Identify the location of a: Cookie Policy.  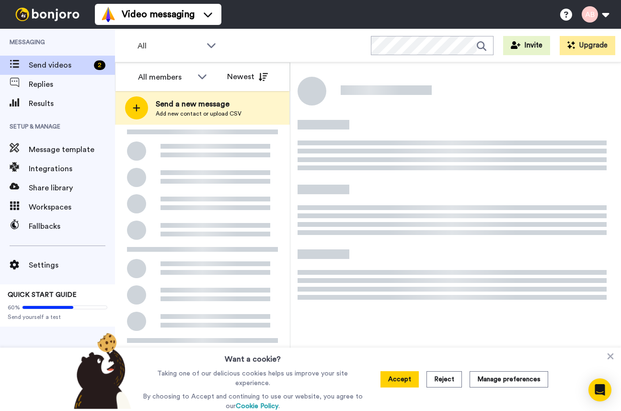
(257, 406).